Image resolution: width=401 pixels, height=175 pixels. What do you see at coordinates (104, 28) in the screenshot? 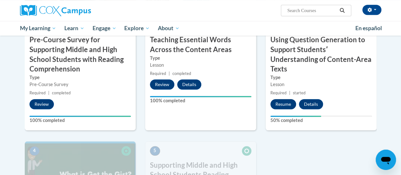
I see `span: Engage` at bounding box center [104, 28].